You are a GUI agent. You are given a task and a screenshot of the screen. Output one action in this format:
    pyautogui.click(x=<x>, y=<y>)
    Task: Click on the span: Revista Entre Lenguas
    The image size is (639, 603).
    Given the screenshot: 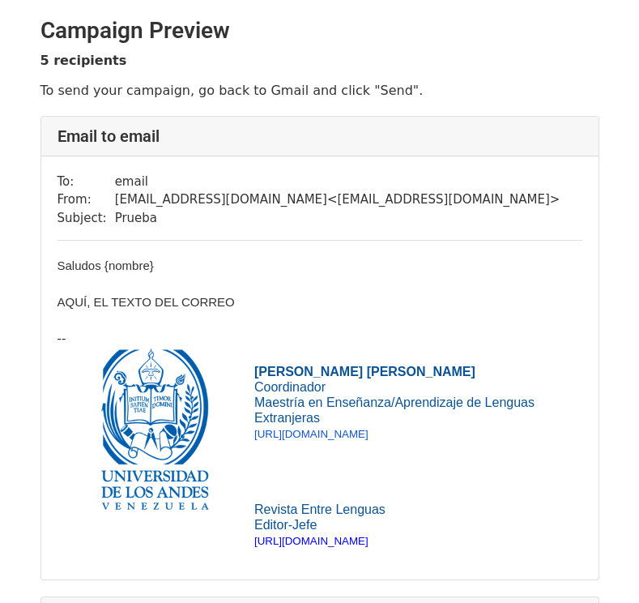 What is the action you would take?
    pyautogui.click(x=320, y=509)
    